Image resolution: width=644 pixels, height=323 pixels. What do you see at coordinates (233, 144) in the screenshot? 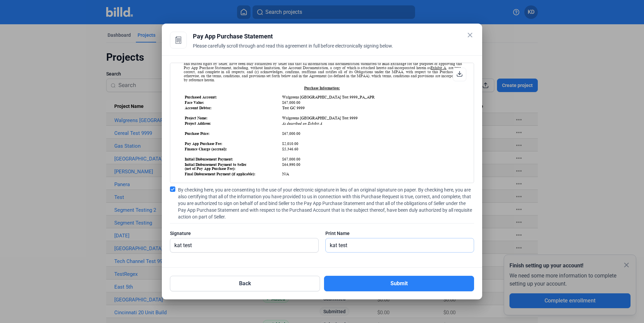
I see `td: Pay App Purchase Fee:` at bounding box center [233, 144].